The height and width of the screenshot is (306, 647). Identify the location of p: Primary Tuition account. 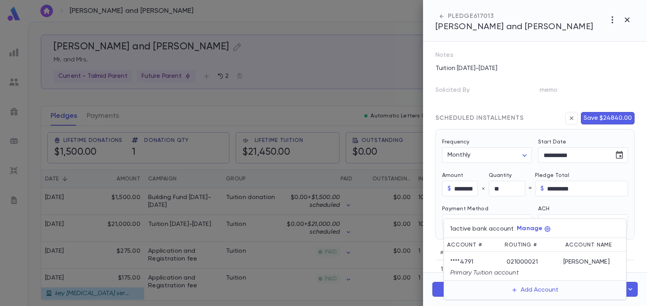
(535, 273).